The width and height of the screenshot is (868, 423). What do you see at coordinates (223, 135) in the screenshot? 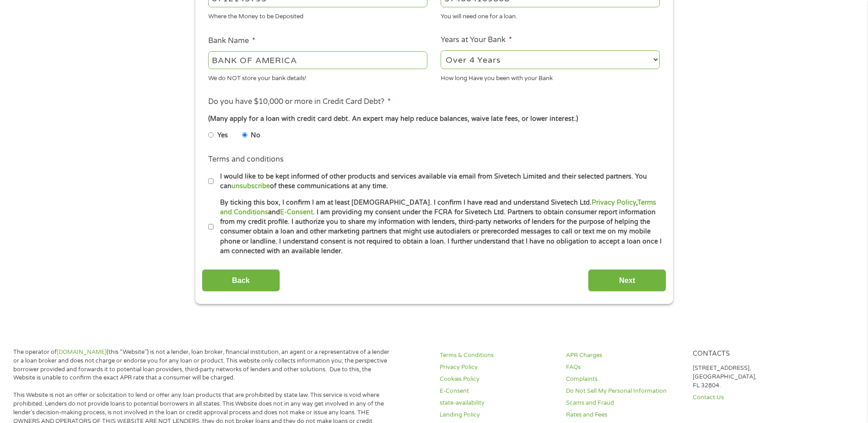
I see `label: Yes` at bounding box center [223, 135].